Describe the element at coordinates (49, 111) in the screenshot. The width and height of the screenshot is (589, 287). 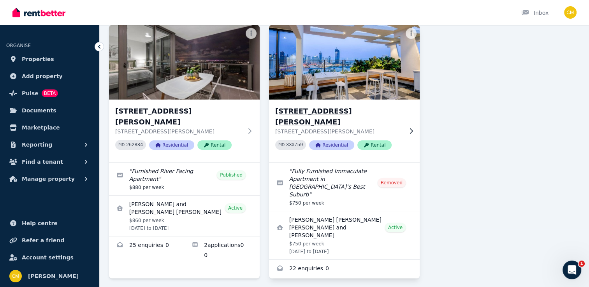
I see `a: Documents` at that location.